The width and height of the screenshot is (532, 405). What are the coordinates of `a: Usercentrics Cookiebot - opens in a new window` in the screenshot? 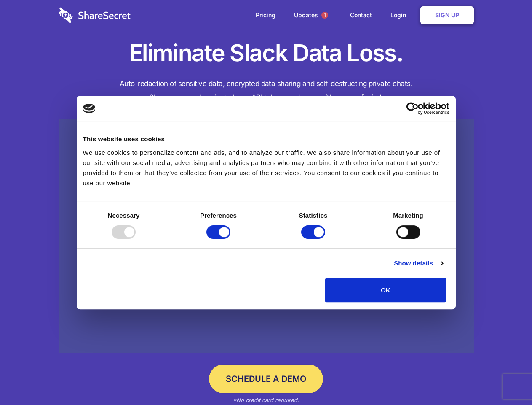 It's located at (412, 109).